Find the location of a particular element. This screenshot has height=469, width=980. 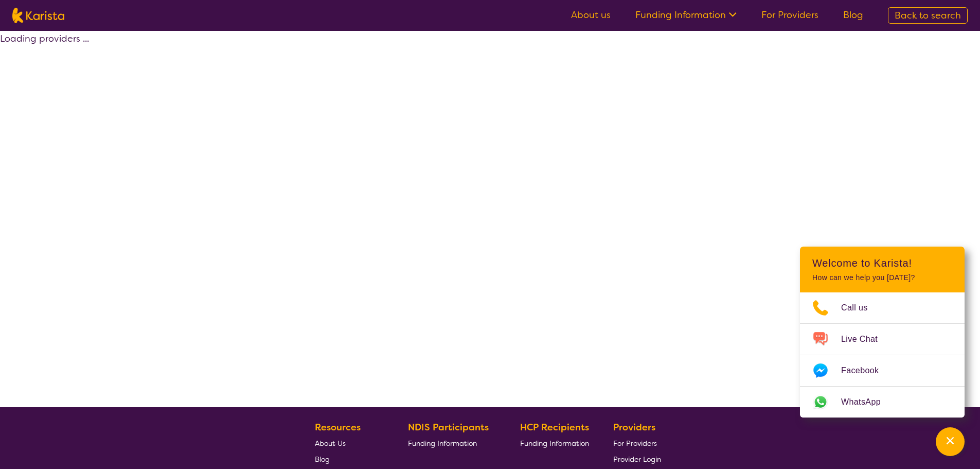

ul: Choose channel is located at coordinates (883, 354).